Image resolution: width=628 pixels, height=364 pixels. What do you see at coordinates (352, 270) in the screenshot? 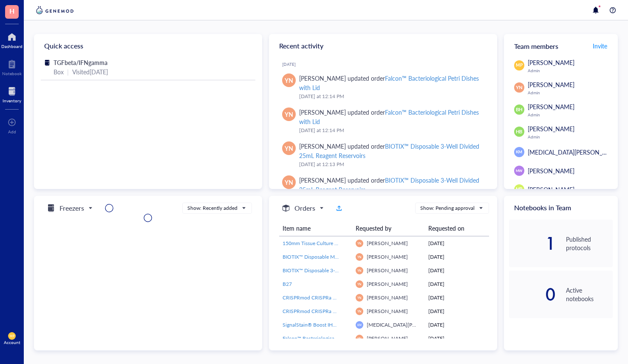
I see `span: BIOTIX™ Disposable 3-Well Divided 25mL Reagent Reservoirs` at bounding box center [352, 270].